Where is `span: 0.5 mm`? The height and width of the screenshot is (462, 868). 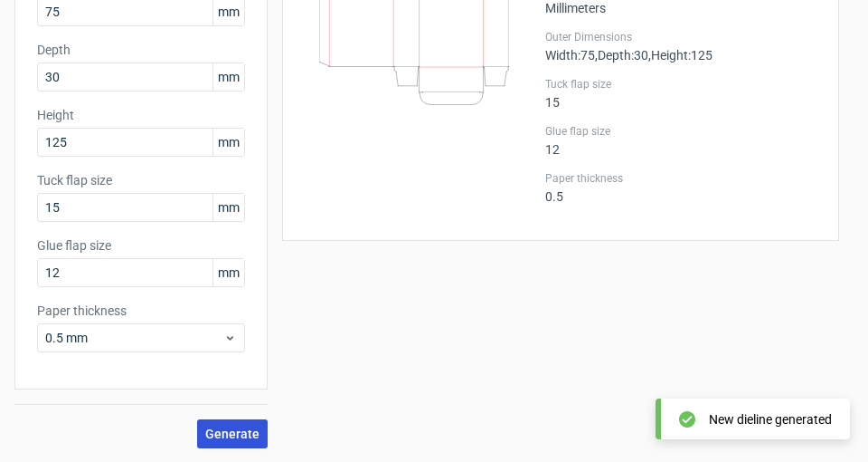
span: 0.5 mm is located at coordinates (134, 337).